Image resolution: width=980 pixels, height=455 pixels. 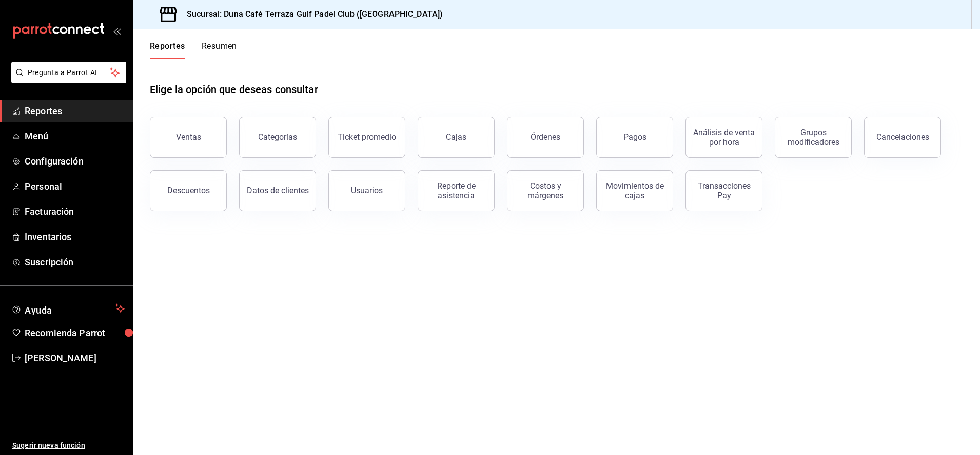 What do you see at coordinates (635, 191) in the screenshot?
I see `div: Movimientos de cajas` at bounding box center [635, 191].